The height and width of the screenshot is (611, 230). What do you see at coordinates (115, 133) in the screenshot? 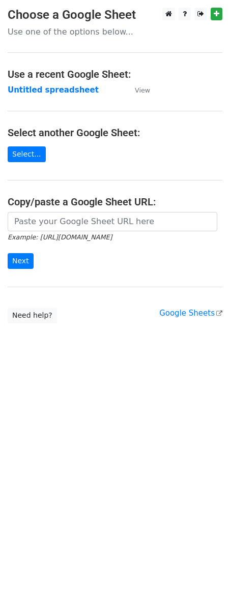
I see `h4: Select another Google Sheet:` at bounding box center [115, 133].